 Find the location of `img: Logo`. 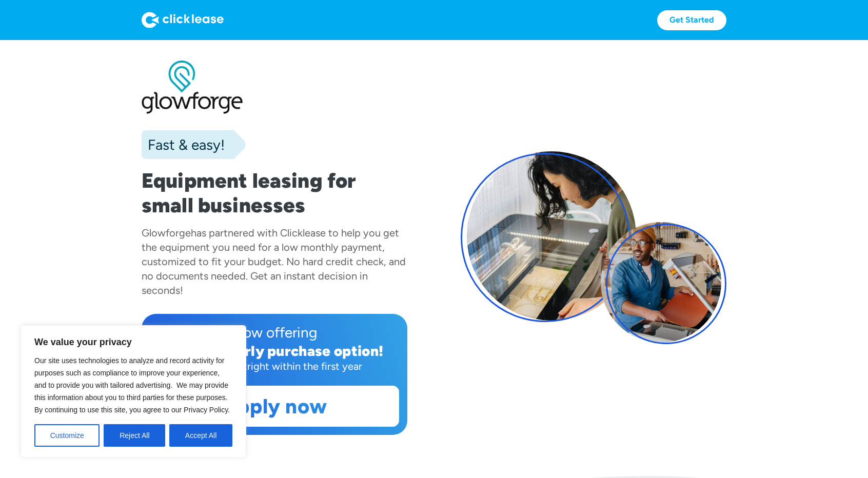

img: Logo is located at coordinates (182, 20).